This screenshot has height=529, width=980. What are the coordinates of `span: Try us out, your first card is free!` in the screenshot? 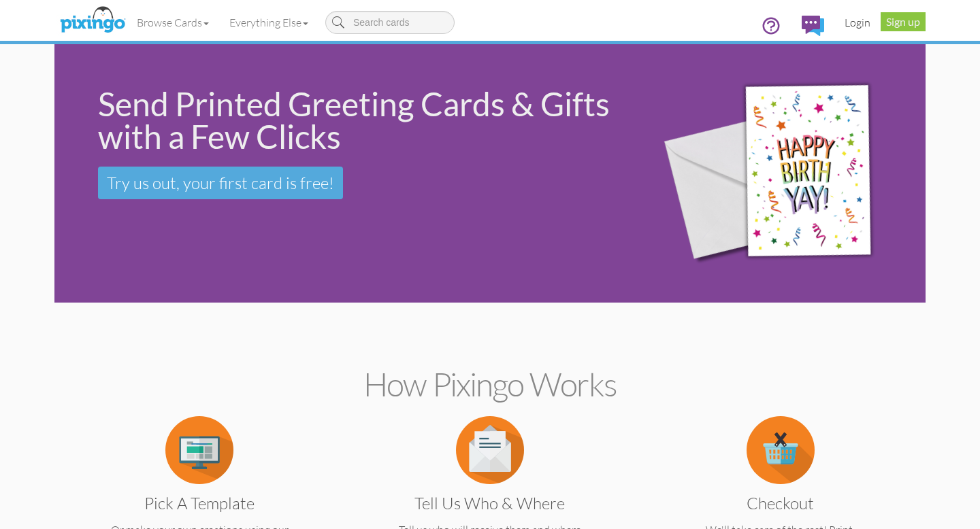 It's located at (220, 183).